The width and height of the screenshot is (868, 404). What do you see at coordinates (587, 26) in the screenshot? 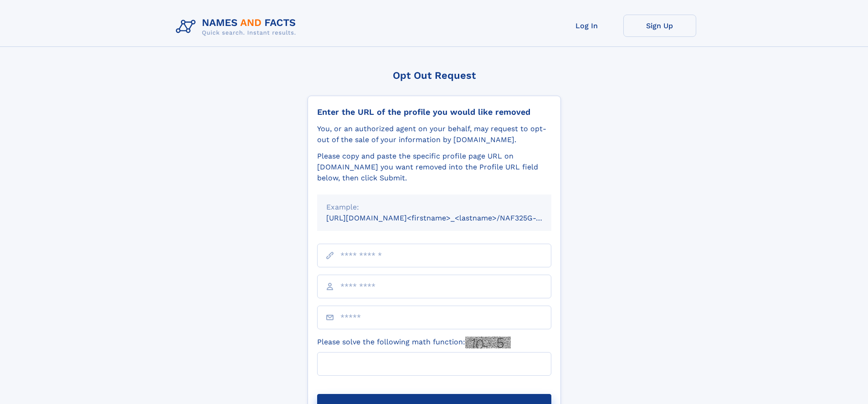
I see `a: Log In` at bounding box center [587, 26].